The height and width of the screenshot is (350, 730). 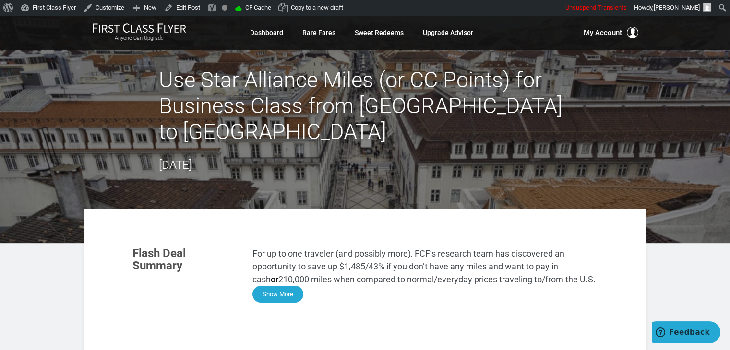 What do you see at coordinates (139, 38) in the screenshot?
I see `small: Anyone Can Upgrade` at bounding box center [139, 38].